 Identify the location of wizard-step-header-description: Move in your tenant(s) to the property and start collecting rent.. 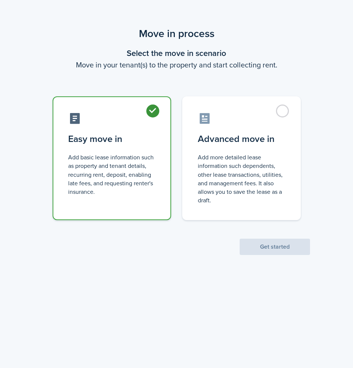
(177, 65).